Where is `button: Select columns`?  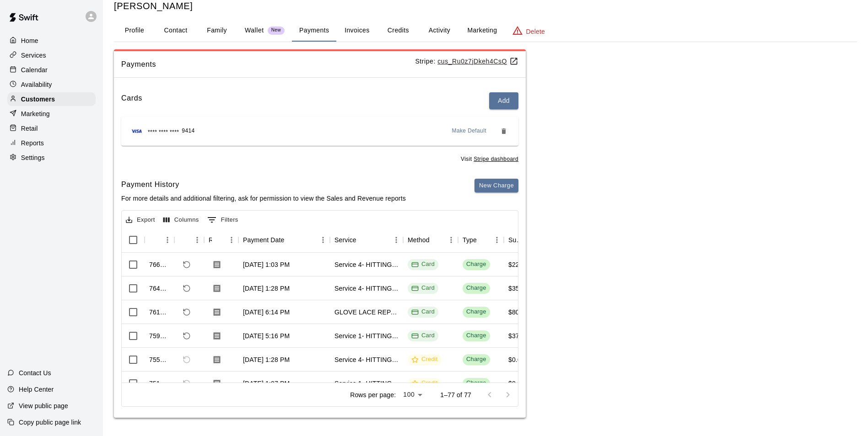 button: Select columns is located at coordinates (181, 220).